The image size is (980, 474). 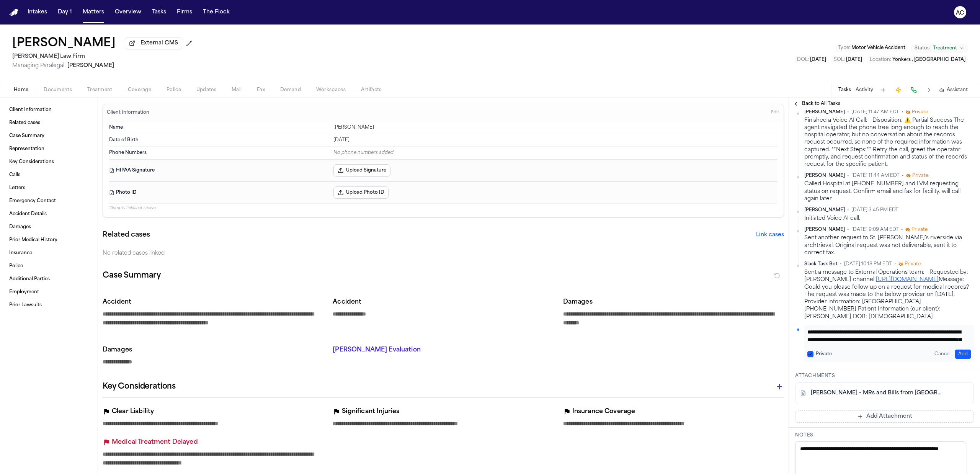 What do you see at coordinates (957, 90) in the screenshot?
I see `span: Assistant` at bounding box center [957, 90].